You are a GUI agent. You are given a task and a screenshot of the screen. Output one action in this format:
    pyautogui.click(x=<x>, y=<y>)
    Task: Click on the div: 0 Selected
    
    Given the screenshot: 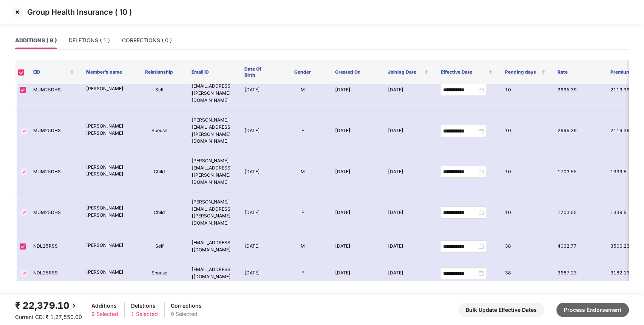 What is the action you would take?
    pyautogui.click(x=186, y=314)
    